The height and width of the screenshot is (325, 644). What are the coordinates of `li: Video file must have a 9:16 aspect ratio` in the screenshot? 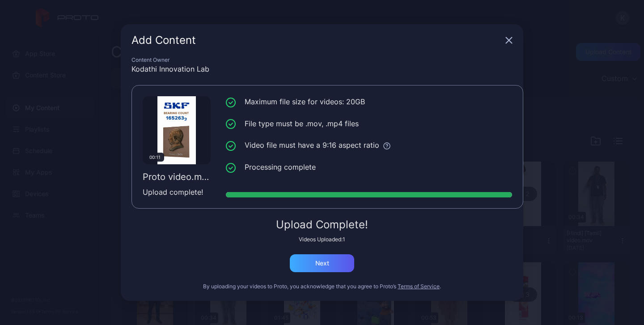 It's located at (369, 145).